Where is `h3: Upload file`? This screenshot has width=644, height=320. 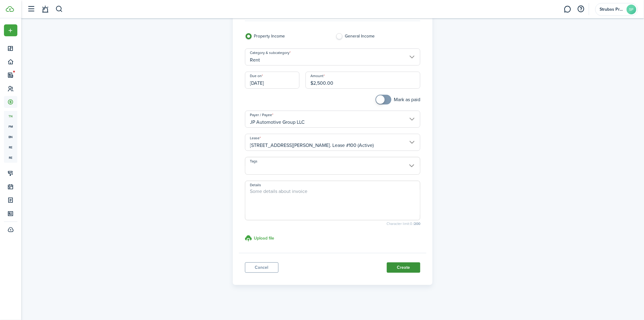
h3: Upload file is located at coordinates (264, 238).